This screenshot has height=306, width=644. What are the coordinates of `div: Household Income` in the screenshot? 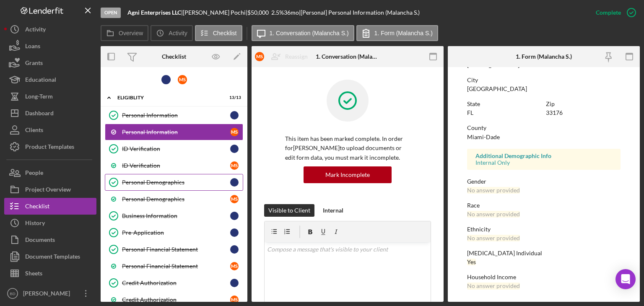 It's located at (544, 277).